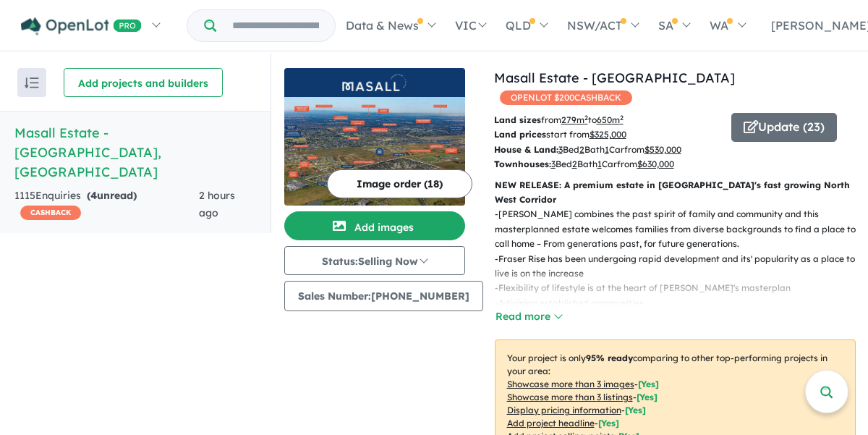 This screenshot has height=435, width=868. I want to click on b: House & Land:, so click(526, 149).